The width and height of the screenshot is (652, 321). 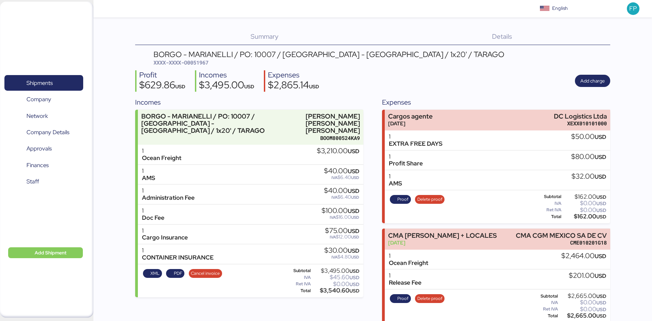 What do you see at coordinates (162, 158) in the screenshot?
I see `div: Ocean Freight` at bounding box center [162, 158].